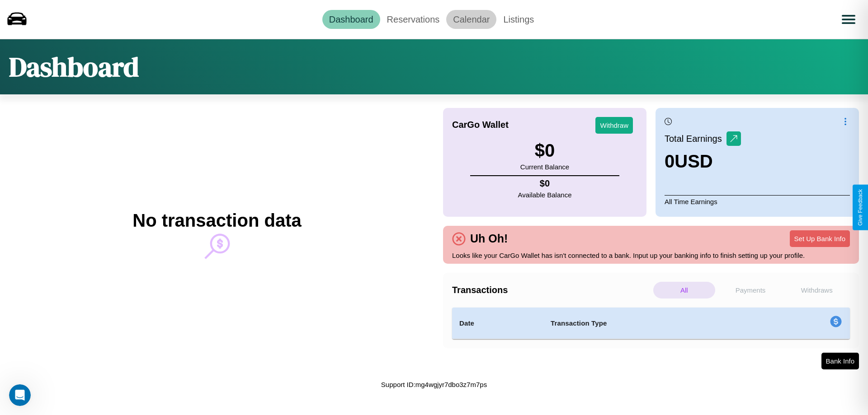  I want to click on p: All, so click(684, 290).